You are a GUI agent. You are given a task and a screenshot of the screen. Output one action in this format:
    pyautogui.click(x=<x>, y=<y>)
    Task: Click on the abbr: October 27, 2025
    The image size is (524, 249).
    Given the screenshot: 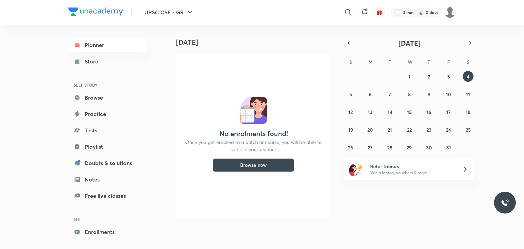 What is the action you would take?
    pyautogui.click(x=370, y=148)
    